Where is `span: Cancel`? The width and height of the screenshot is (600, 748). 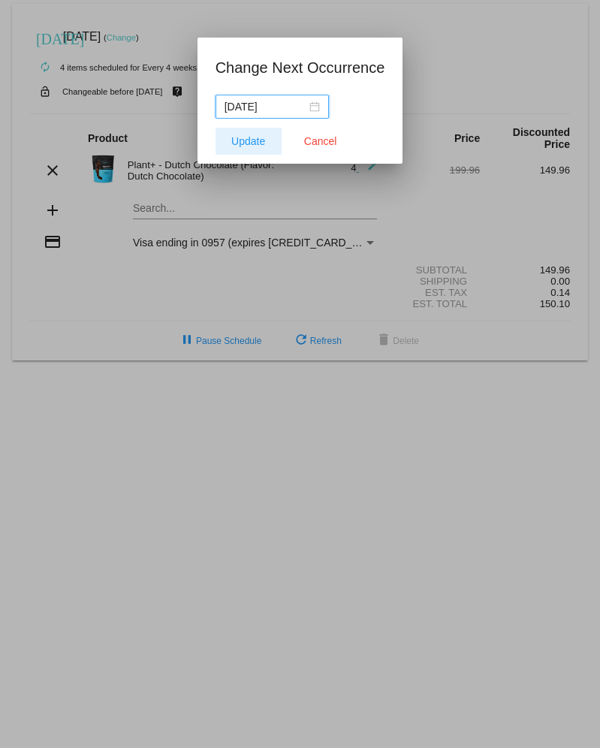 span: Cancel is located at coordinates (321, 141).